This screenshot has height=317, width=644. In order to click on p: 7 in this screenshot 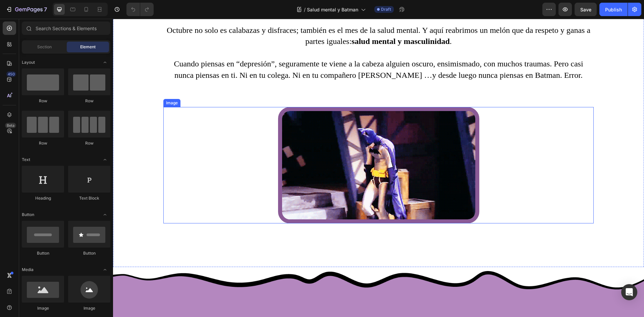, I will do `click(45, 9)`.